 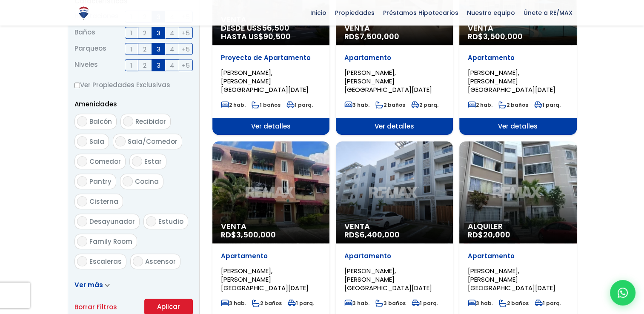 What do you see at coordinates (152, 141) in the screenshot?
I see `span: Sala/Comedor` at bounding box center [152, 141].